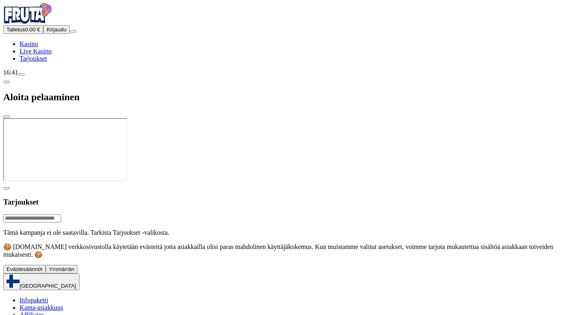 This screenshot has height=315, width=587. Describe the element at coordinates (35, 51) in the screenshot. I see `span: Live Kasino` at that location.